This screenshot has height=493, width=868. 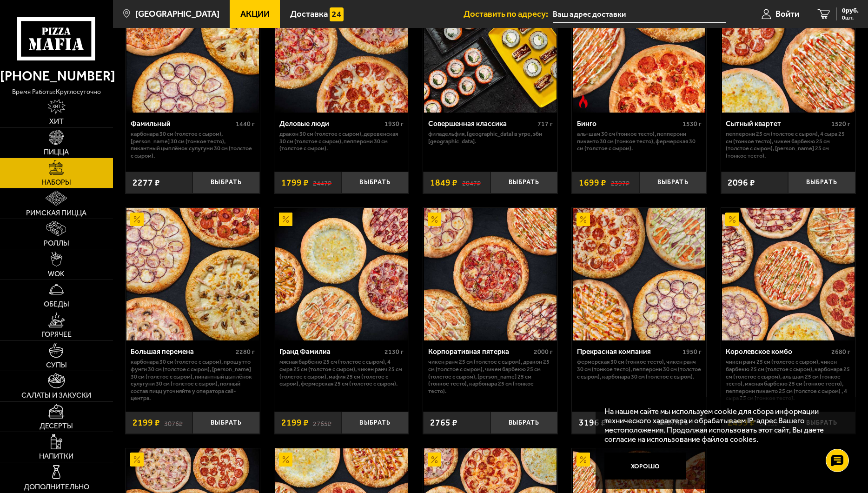 What do you see at coordinates (491, 376) in the screenshot?
I see `p: Чикен Ранч 25 см (толстое с сыром), Дракон 25 см (толстое с сыром), Чикен Барбекю 25 см (толстое ...` at bounding box center [491, 376].